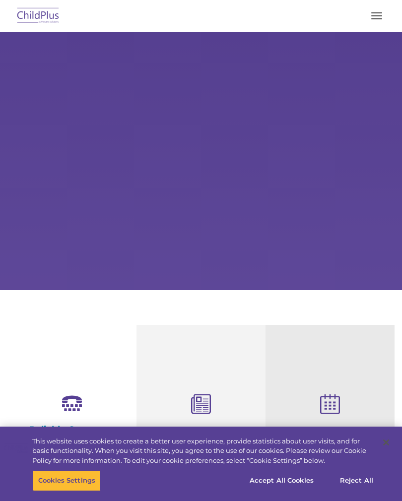 This screenshot has width=402, height=501. Describe the element at coordinates (356, 480) in the screenshot. I see `button: Reject All` at that location.